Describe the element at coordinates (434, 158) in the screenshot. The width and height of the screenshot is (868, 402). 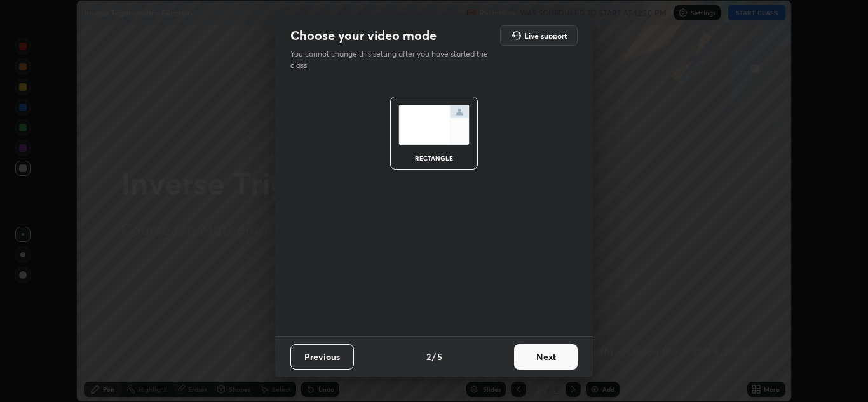
I see `div: rectangle` at that location.